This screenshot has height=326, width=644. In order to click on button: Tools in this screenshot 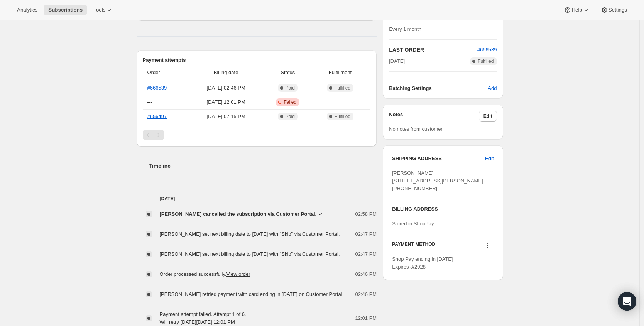, I will do `click(103, 10)`.